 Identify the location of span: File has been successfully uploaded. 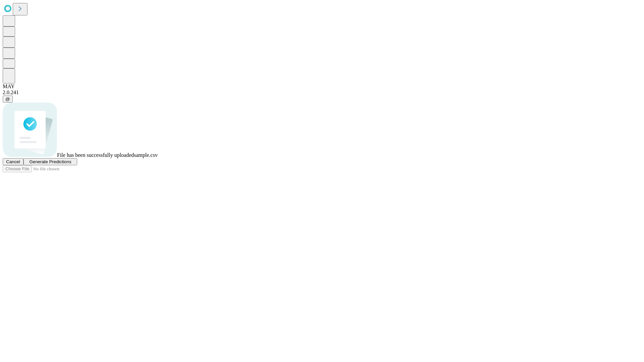
(95, 155).